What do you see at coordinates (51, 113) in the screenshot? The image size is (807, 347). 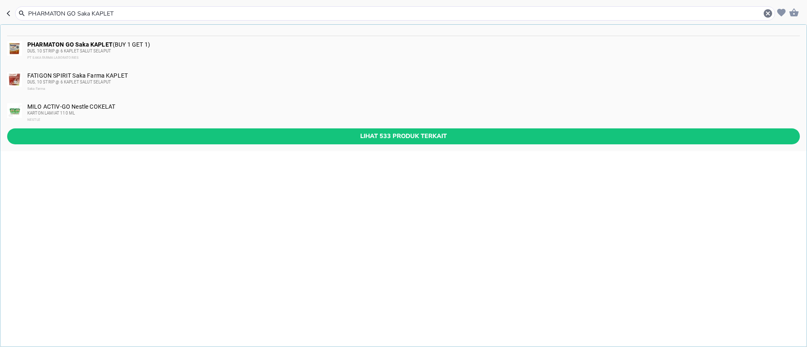 I see `span: KARTON LAMIAT 110 ML` at bounding box center [51, 113].